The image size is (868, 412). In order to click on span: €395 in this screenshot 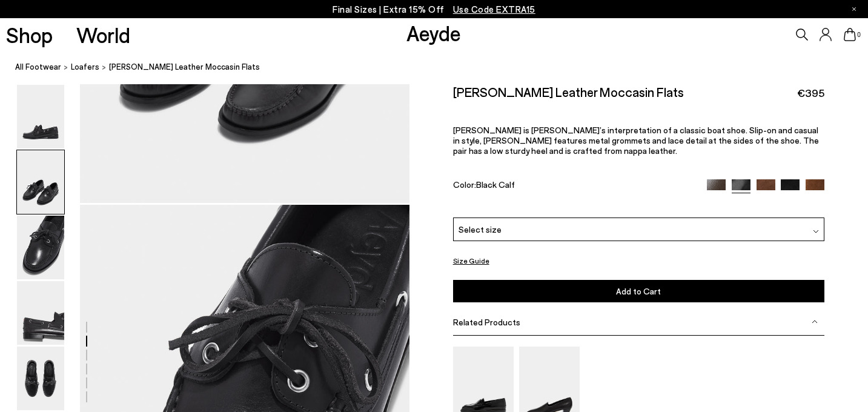, I will do `click(811, 93)`.